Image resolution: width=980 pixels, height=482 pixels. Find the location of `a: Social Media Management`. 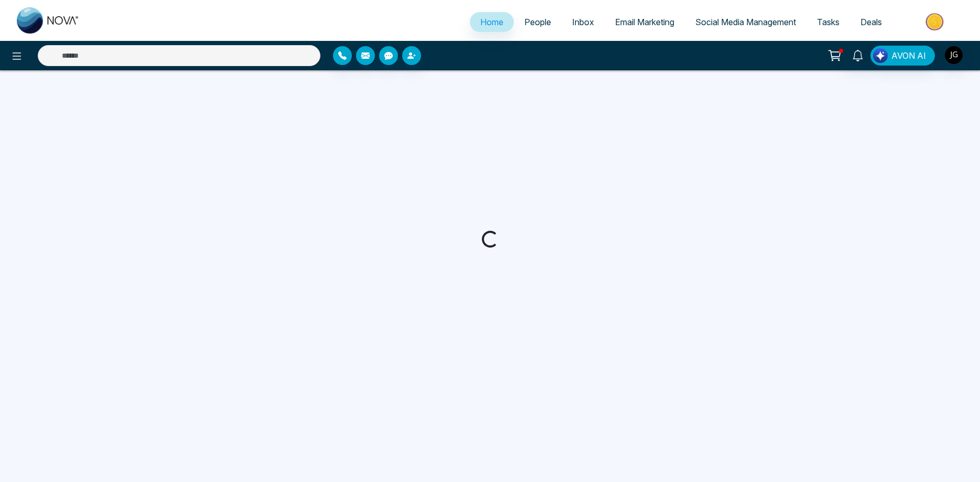

a: Social Media Management is located at coordinates (746, 22).